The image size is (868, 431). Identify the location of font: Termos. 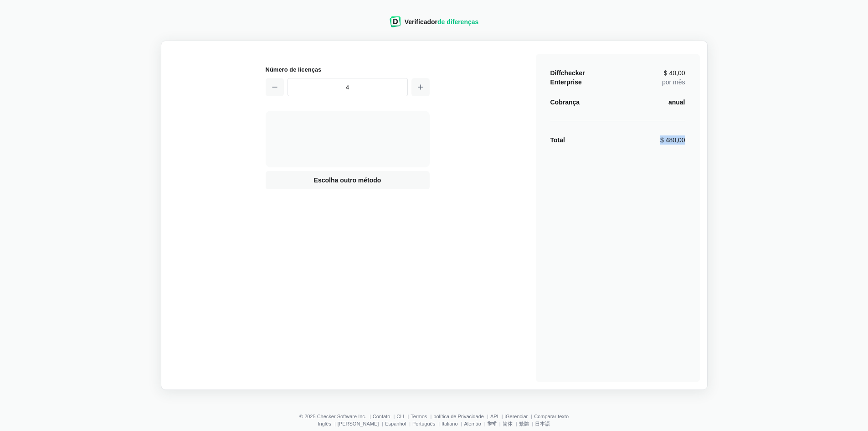
(418, 417).